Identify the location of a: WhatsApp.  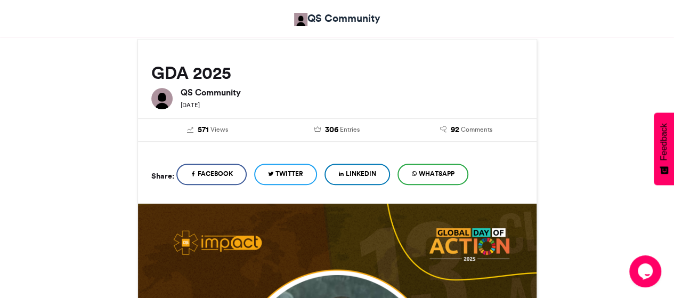
(433, 174).